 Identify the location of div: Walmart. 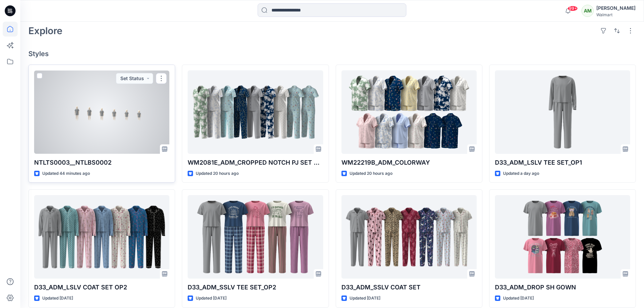
(616, 15).